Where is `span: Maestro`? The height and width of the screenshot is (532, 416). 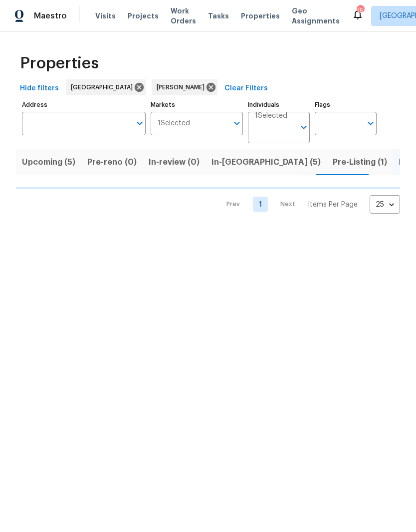 span: Maestro is located at coordinates (50, 16).